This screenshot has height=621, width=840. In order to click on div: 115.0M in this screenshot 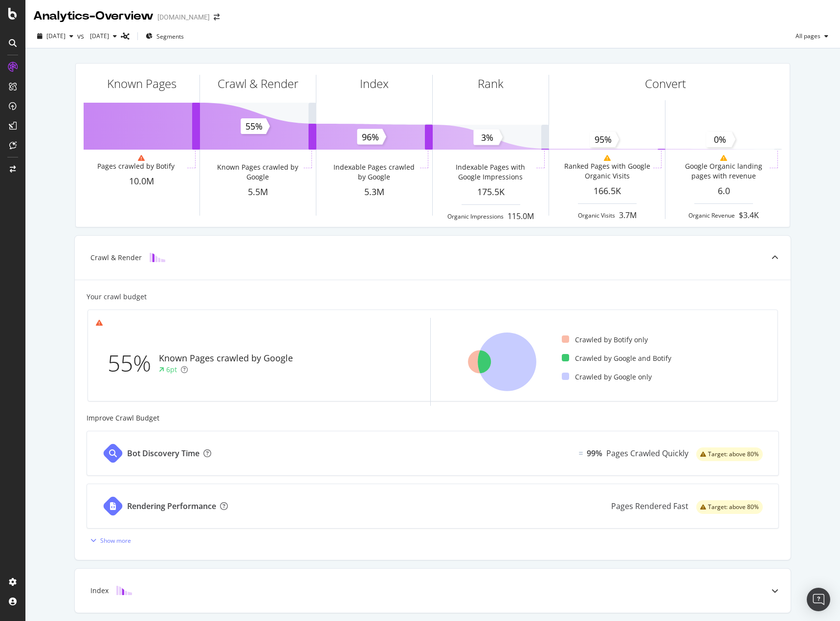, I will do `click(521, 216)`.